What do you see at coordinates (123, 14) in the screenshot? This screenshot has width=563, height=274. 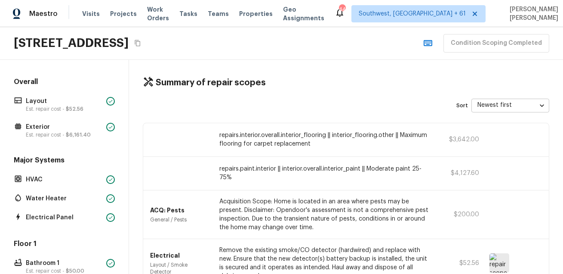 I see `span: Projects` at bounding box center [123, 14].